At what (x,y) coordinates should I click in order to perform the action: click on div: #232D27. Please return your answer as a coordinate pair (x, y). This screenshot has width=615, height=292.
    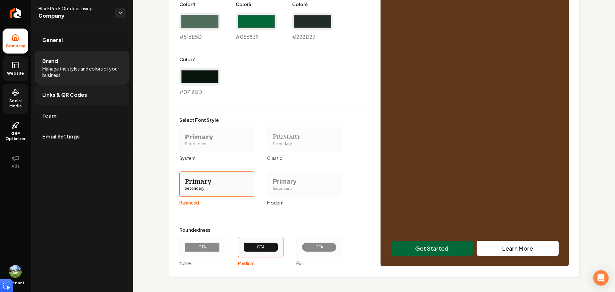
    Looking at the image, I should click on (313, 27).